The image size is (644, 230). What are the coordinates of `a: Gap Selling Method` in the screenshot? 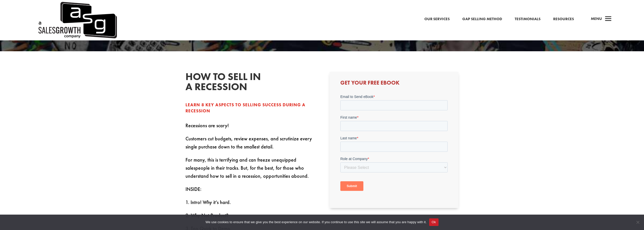 It's located at (482, 19).